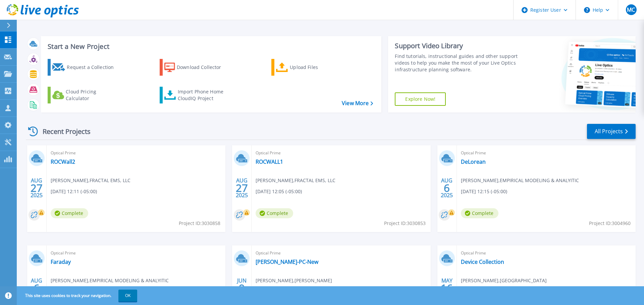 This screenshot has height=305, width=644. Describe the element at coordinates (447, 288) in the screenshot. I see `div: MAY 2025` at that location.